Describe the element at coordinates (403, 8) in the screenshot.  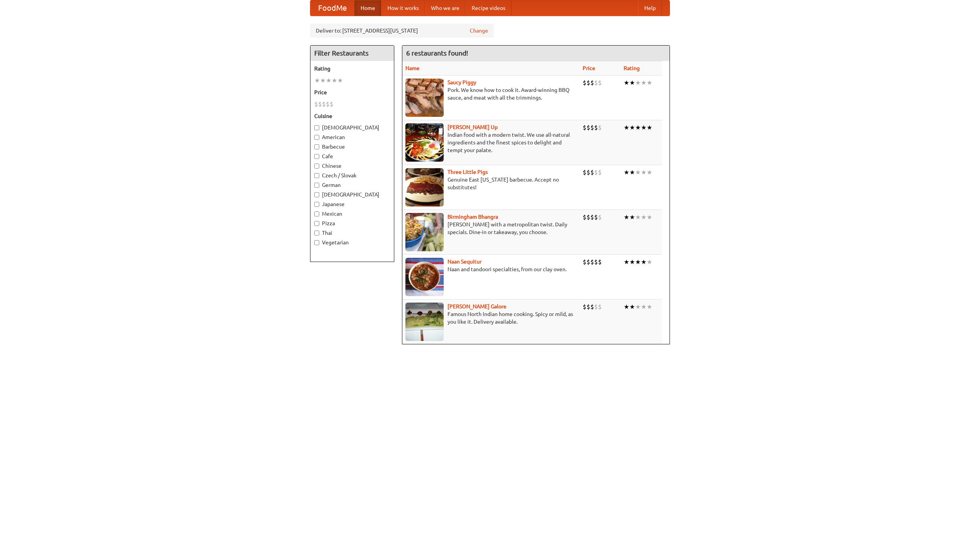
I see `a: How it works` at that location.